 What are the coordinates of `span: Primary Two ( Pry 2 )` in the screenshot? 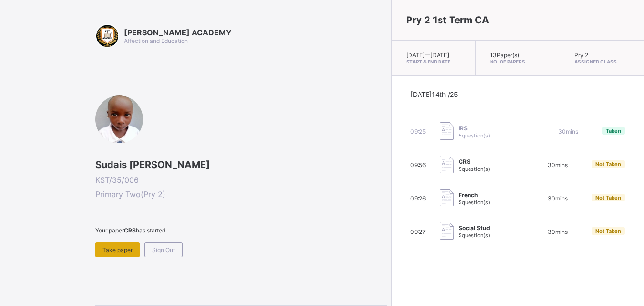 It's located at (241, 194).